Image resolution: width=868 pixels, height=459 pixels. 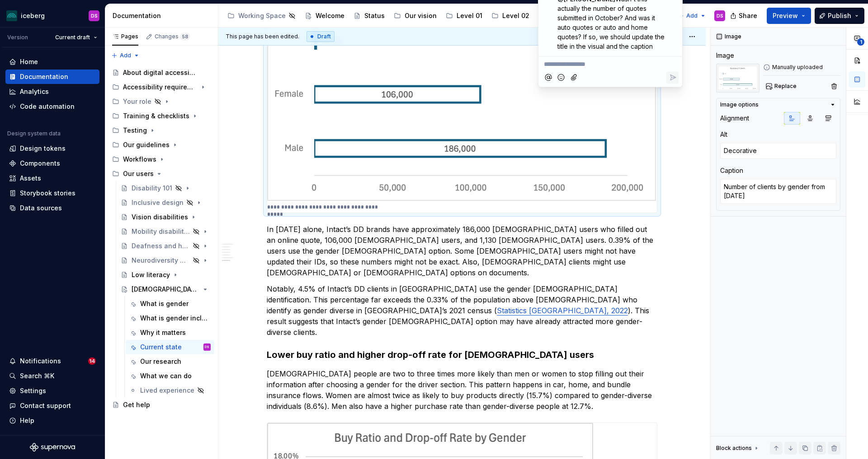 What do you see at coordinates (421, 16) in the screenshot?
I see `div: Our vision` at bounding box center [421, 16].